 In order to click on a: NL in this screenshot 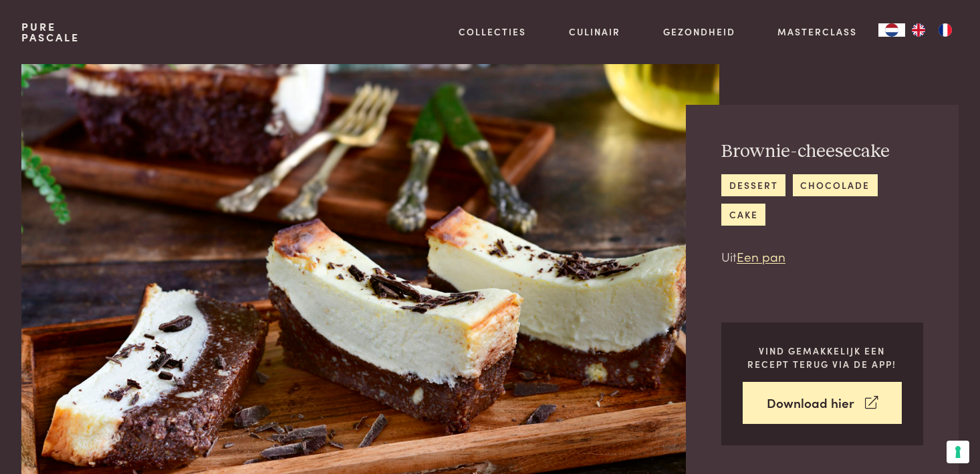, I will do `click(892, 30)`.